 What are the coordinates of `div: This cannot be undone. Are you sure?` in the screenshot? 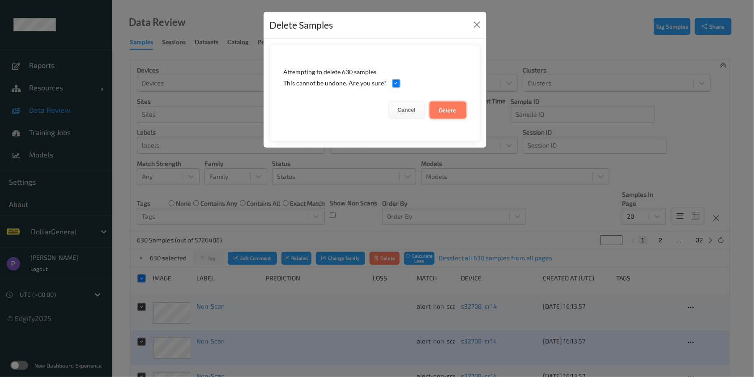 It's located at (375, 83).